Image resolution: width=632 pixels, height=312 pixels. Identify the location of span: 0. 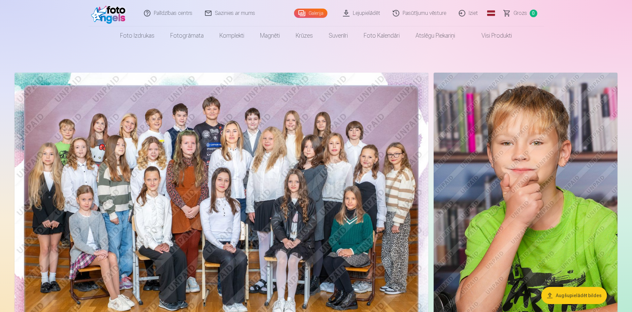
(534, 13).